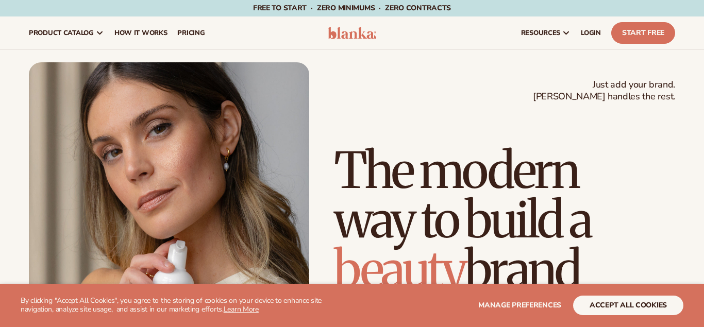 This screenshot has width=704, height=327. What do you see at coordinates (504, 220) in the screenshot?
I see `h1: The modern way to build a brand` at bounding box center [504, 220].